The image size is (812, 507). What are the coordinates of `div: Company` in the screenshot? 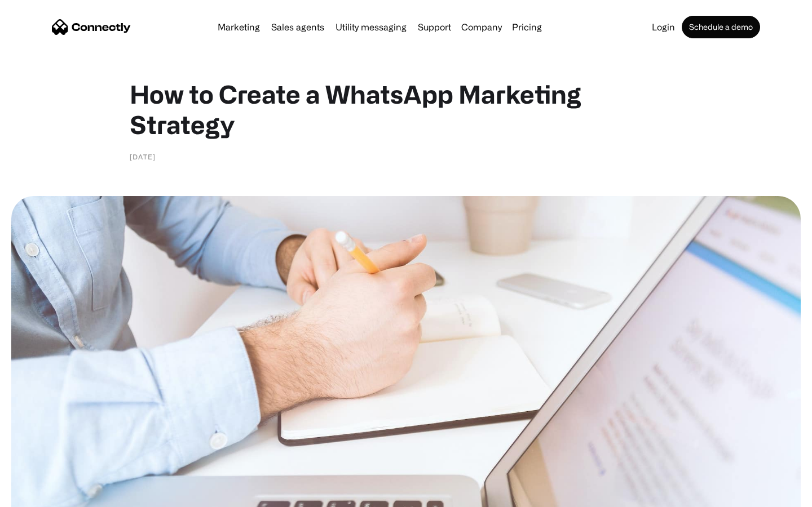 It's located at (482, 27).